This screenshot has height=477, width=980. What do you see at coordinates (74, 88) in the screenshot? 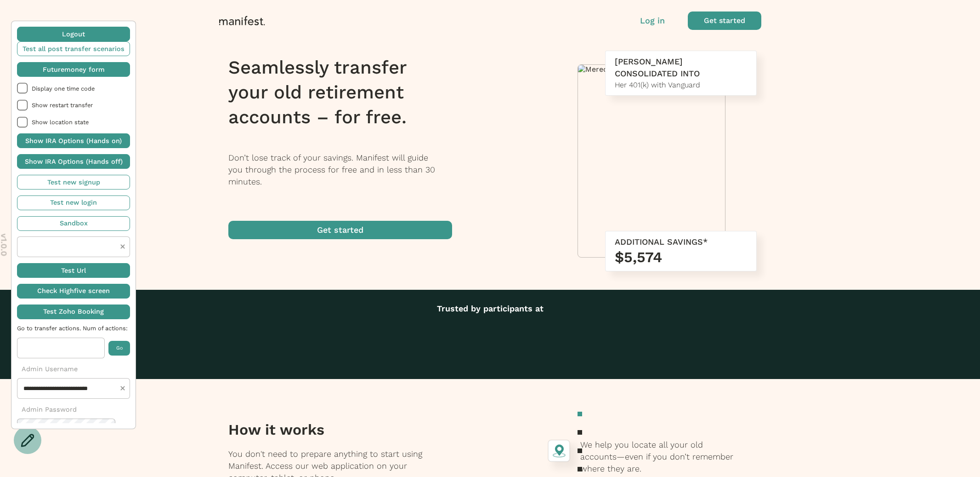
I see `li: Display one time code` at bounding box center [74, 88].